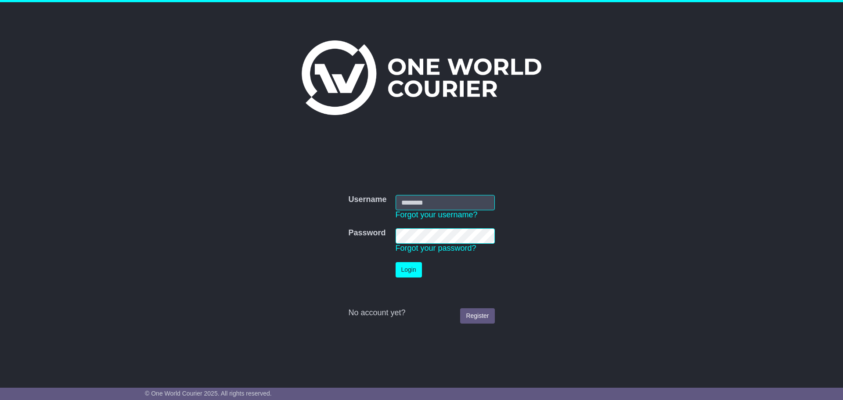 This screenshot has width=843, height=400. Describe the element at coordinates (367, 233) in the screenshot. I see `label: Password` at that location.